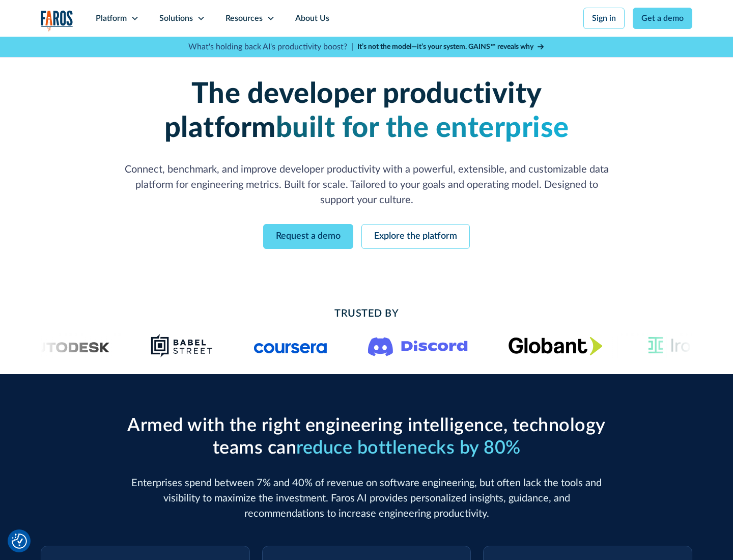  I want to click on p: Connect, benchmark, and improve developer productivity with a powerful, extensible, and customiza..., so click(367, 185).